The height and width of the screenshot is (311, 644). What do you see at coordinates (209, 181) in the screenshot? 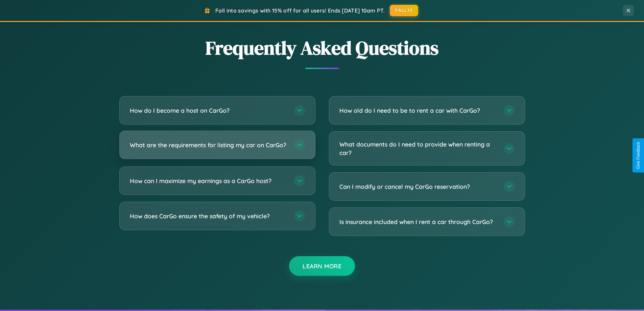
I see `h3: How can I maximize my earnings as a CarGo host?` at bounding box center [209, 181].